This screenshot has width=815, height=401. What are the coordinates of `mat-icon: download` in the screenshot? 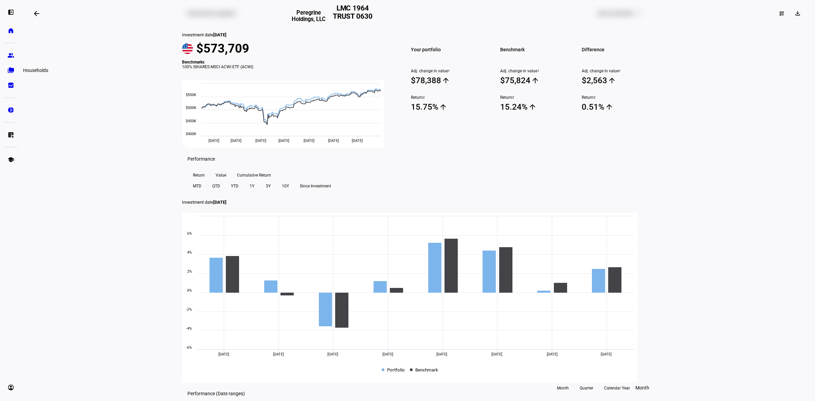 It's located at (798, 13).